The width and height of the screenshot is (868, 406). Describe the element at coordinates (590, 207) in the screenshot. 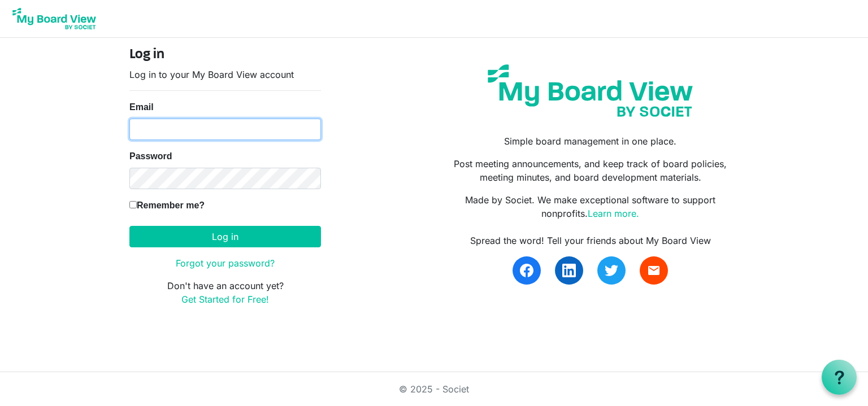

I see `p: Made by Societ. We make exceptional software to support nonprofits.` at that location.